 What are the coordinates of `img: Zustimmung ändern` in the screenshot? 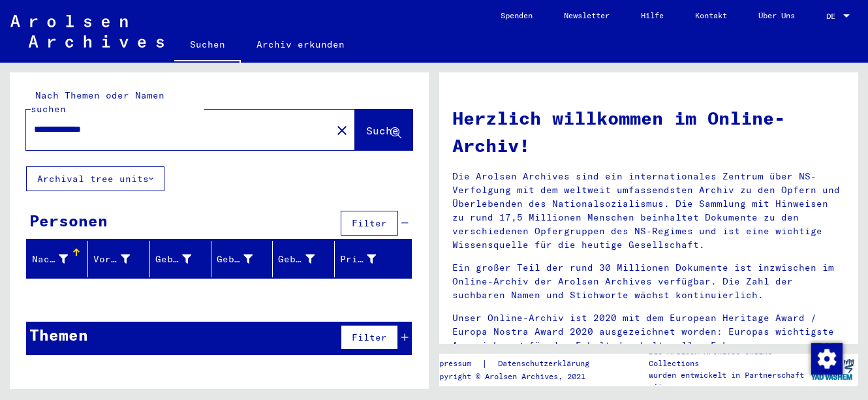 It's located at (826, 359).